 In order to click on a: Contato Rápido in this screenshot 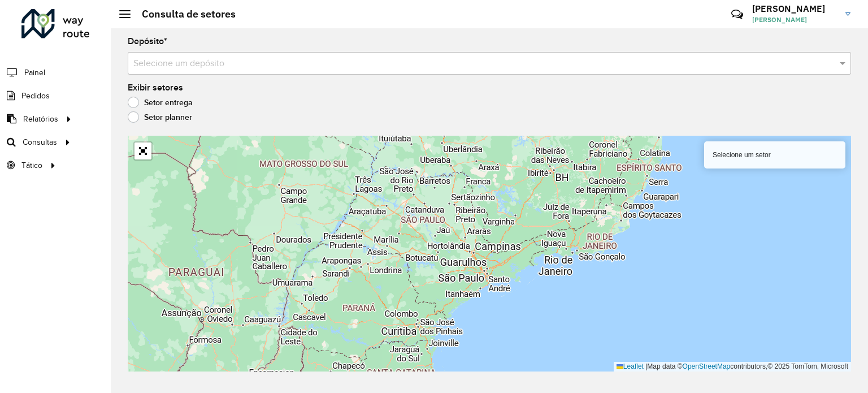, I will do `click(737, 14)`.